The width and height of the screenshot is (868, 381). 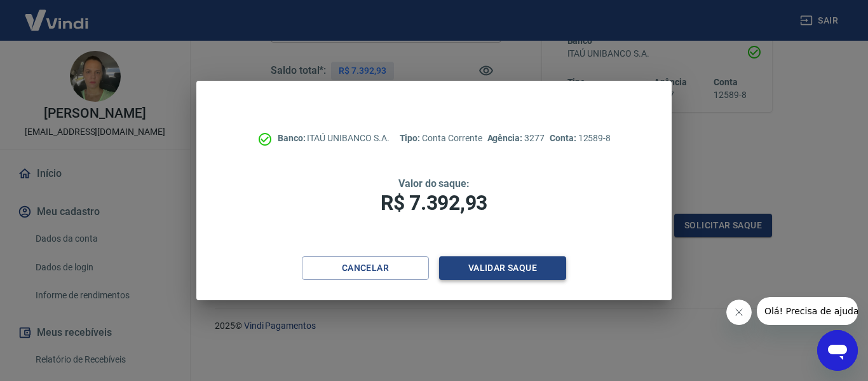 What do you see at coordinates (506, 138) in the screenshot?
I see `span: Agência:` at bounding box center [506, 138].